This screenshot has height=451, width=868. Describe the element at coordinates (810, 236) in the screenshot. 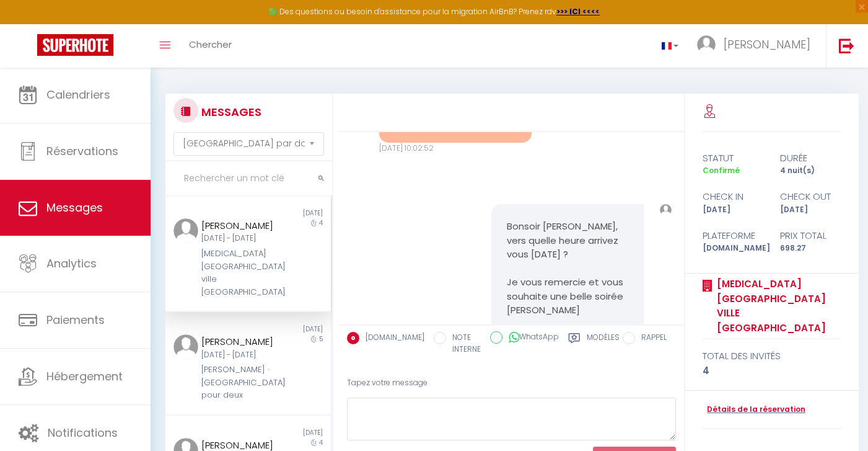

I see `div: Prix total` at that location.